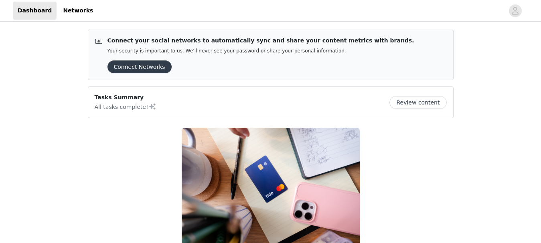  Describe the element at coordinates (140, 67) in the screenshot. I see `button: Connect Networks` at that location.